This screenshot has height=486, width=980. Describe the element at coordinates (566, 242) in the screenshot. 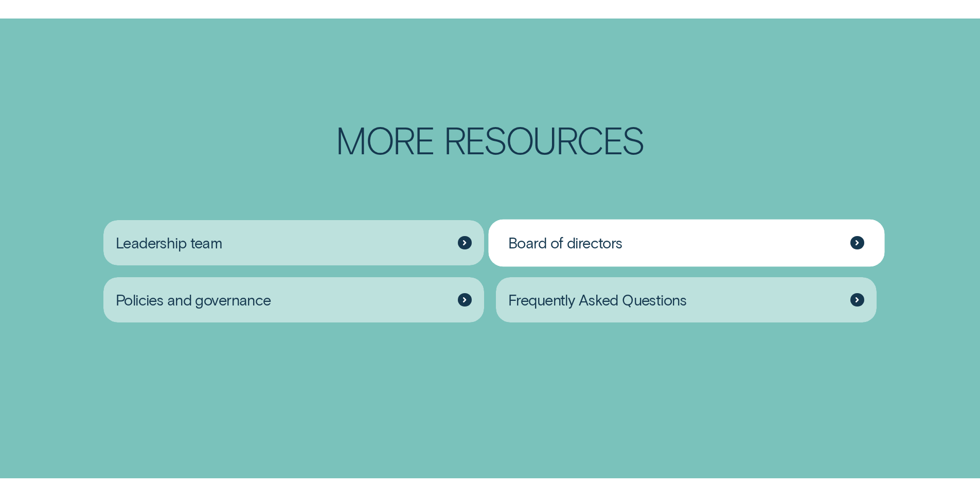

I see `span: Board of directors` at that location.